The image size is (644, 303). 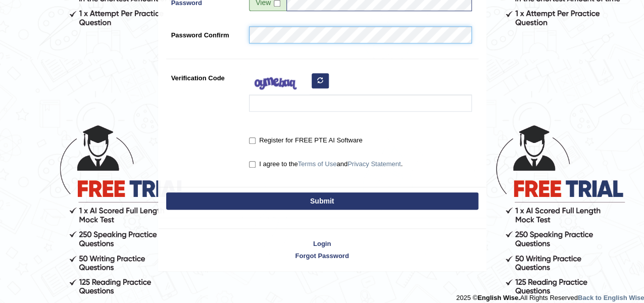 I want to click on label: Register for FREE PTE AI Software, so click(x=306, y=141).